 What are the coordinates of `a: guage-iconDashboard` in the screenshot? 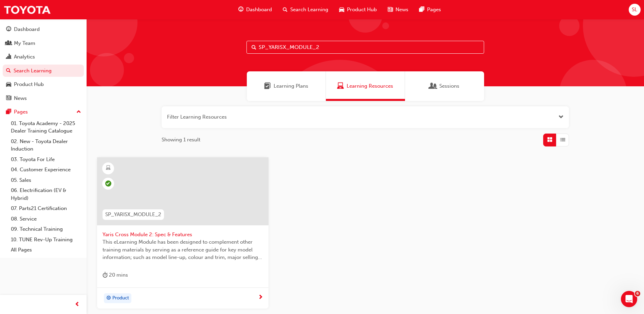 It's located at (255, 9).